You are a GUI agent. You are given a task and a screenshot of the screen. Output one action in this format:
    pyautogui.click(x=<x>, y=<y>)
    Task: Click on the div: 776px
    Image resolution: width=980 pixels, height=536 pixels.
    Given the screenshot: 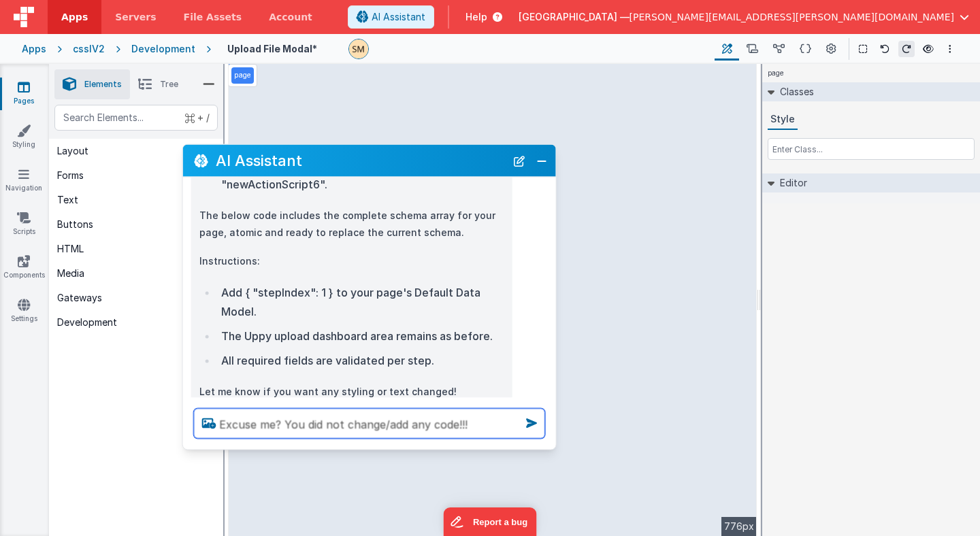 What is the action you would take?
    pyautogui.click(x=739, y=527)
    